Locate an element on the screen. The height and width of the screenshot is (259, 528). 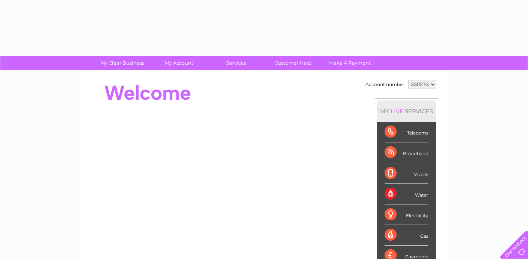
td: Account number is located at coordinates (385, 85).